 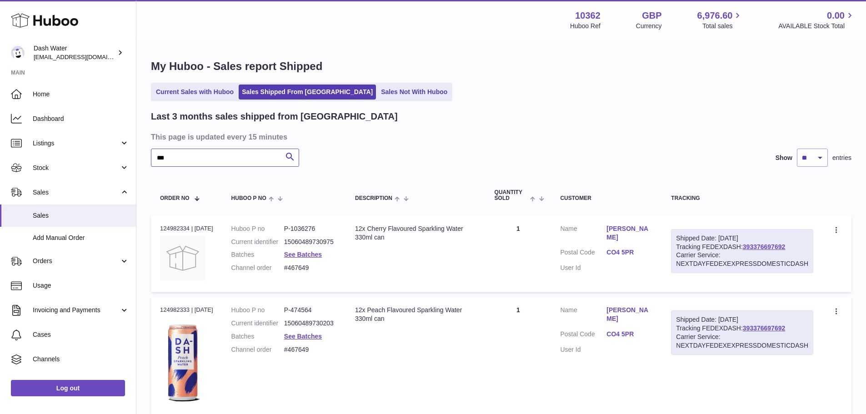 I want to click on span: Orders, so click(x=76, y=261).